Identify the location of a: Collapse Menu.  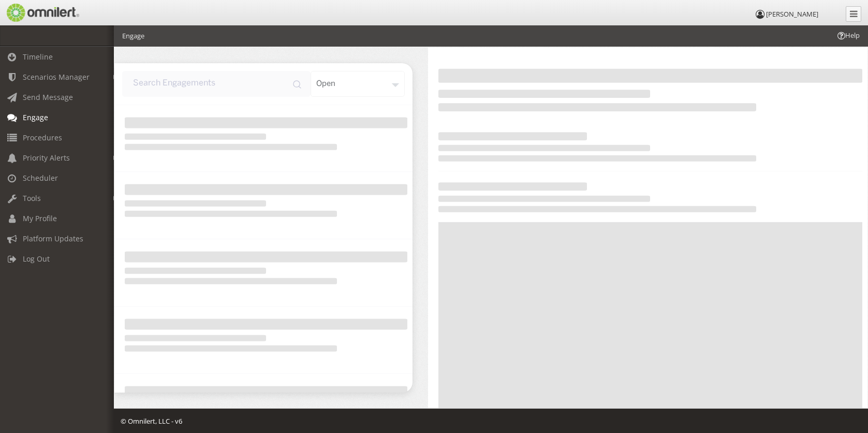
(854, 14).